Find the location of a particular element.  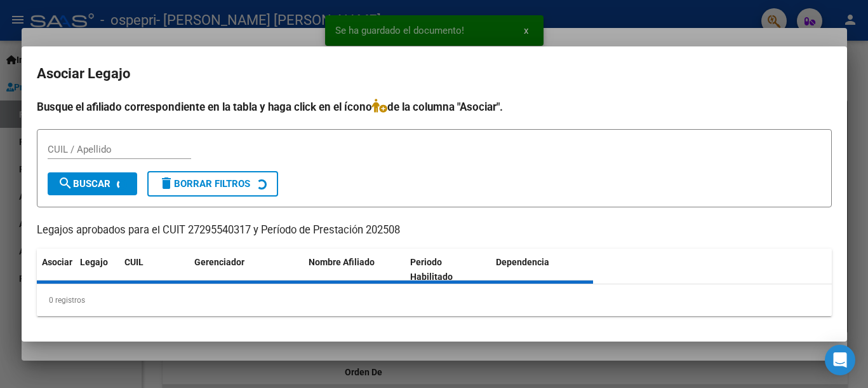

h4: Busque el afiliado correspondiente en la tabla y haga click en el ícono de la columna "Asociar". is located at coordinates (434, 107).